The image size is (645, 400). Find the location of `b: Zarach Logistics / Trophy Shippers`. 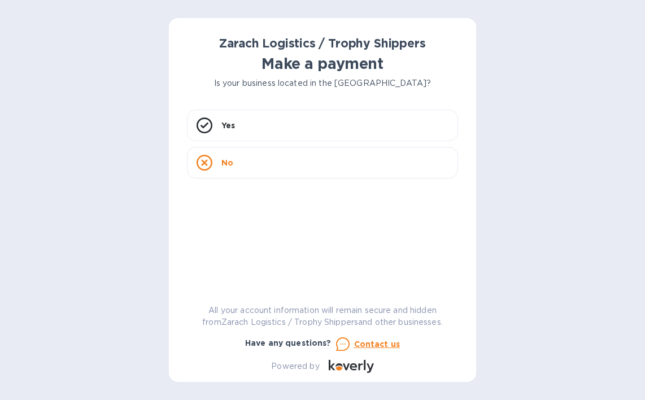

b: Zarach Logistics / Trophy Shippers is located at coordinates (322, 43).